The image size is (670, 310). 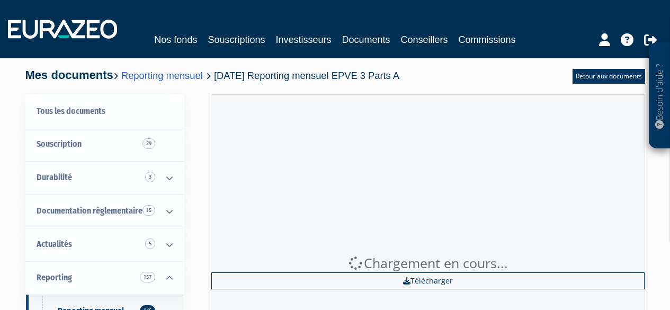 What do you see at coordinates (105, 277) in the screenshot?
I see `a: Reporting 157` at bounding box center [105, 277].